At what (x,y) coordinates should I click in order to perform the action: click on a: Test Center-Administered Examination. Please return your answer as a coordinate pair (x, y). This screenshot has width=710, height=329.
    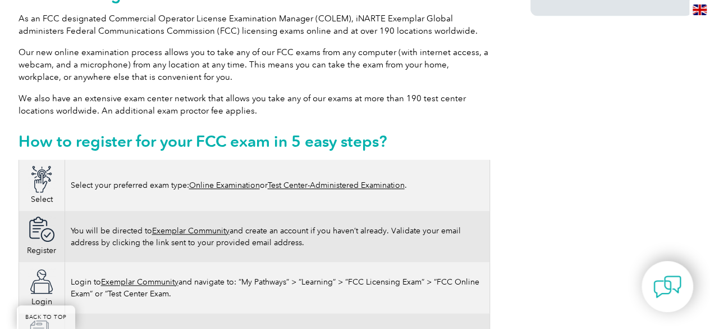
    Looking at the image, I should click on (336, 185).